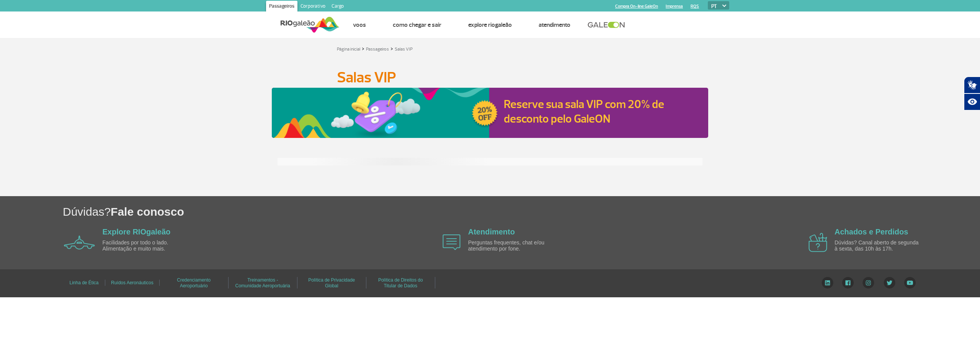 Image resolution: width=980 pixels, height=349 pixels. I want to click on button: Abrir tradutor de língua de sinais., so click(972, 85).